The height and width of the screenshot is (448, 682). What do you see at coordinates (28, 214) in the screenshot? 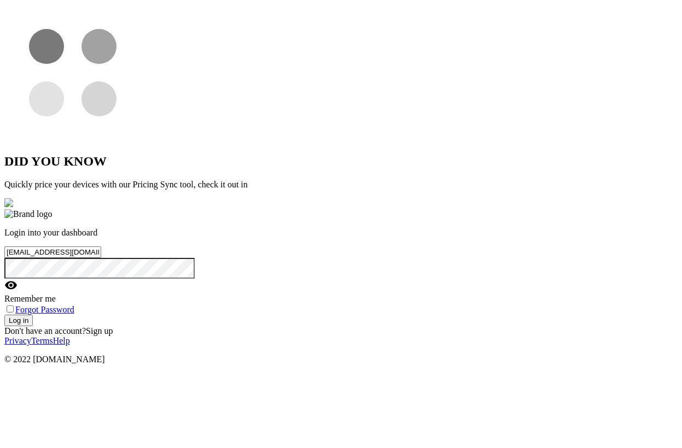
I see `img: Brand logo` at bounding box center [28, 214].